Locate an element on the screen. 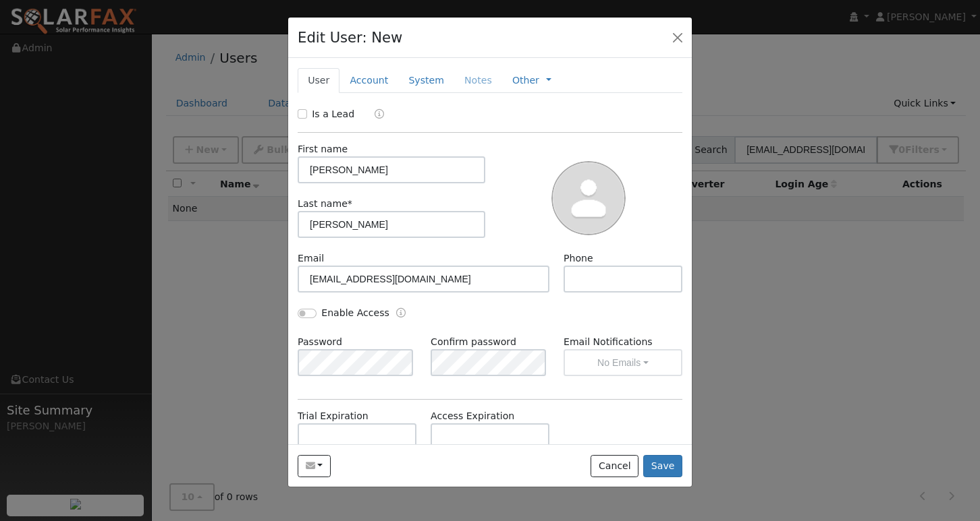 This screenshot has width=980, height=521. span: Required is located at coordinates (350, 203).